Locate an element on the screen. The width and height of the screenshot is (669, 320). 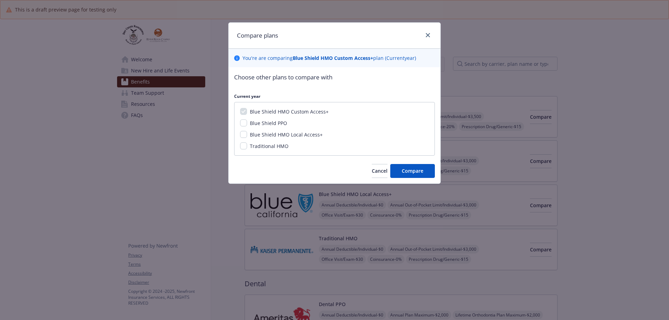
span: Blue Shield PPO is located at coordinates (268, 123).